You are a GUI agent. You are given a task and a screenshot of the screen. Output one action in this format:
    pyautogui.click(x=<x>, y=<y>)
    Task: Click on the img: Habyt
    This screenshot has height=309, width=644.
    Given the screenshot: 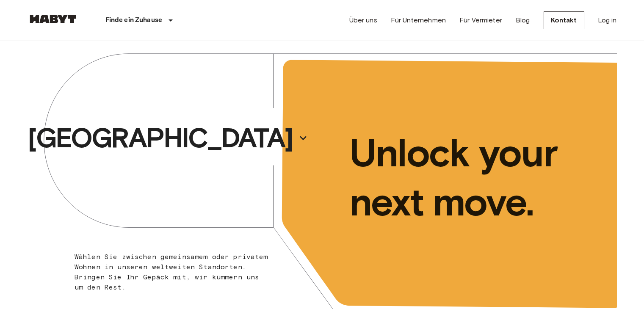 What is the action you would take?
    pyautogui.click(x=53, y=19)
    